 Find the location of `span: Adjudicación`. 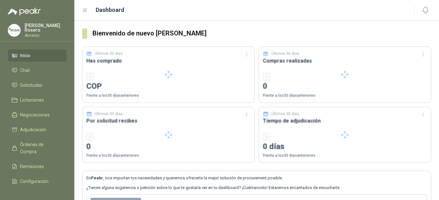

span: Adjudicación is located at coordinates (33, 130).